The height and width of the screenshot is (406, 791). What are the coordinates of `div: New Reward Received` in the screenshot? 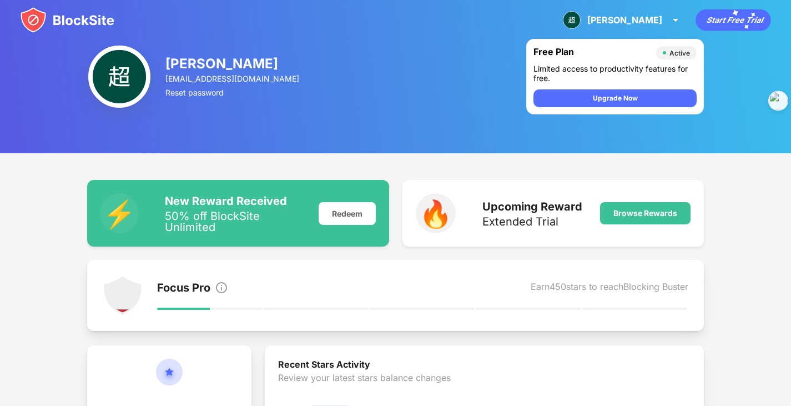 It's located at (235, 201).